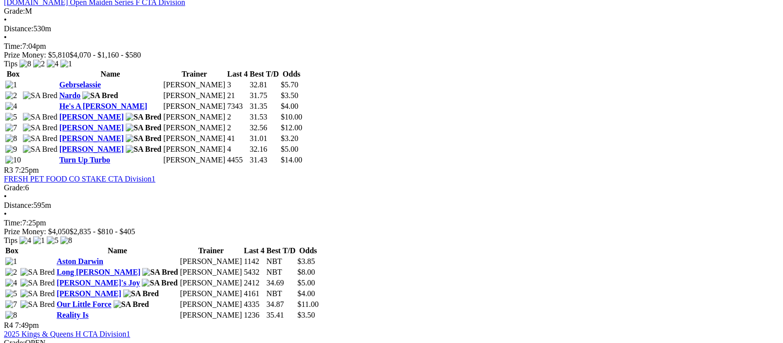  What do you see at coordinates (79, 178) in the screenshot?
I see `a: FRESH PET FOOD CO STAKE CTA Division1` at bounding box center [79, 178].